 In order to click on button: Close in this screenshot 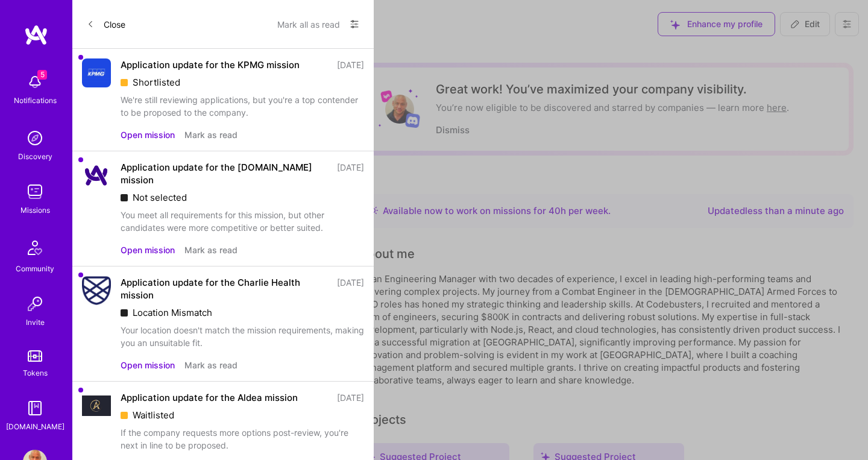, I will do `click(106, 24)`.